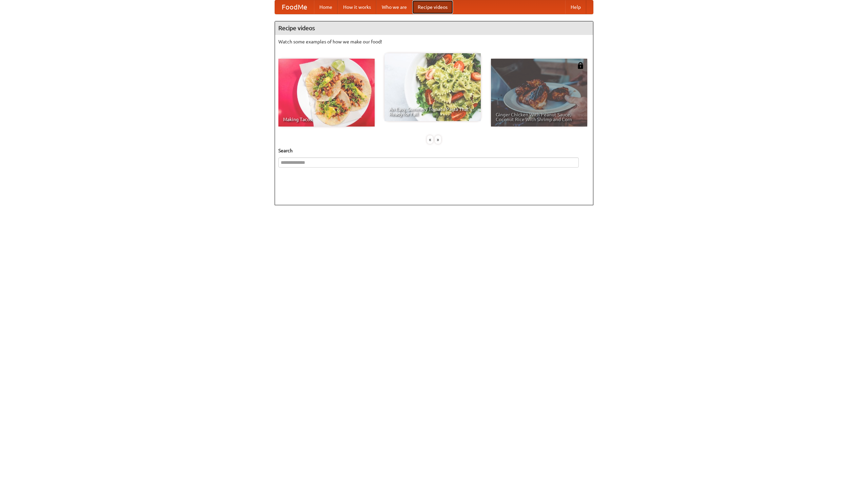 This screenshot has height=480, width=868. Describe the element at coordinates (434, 150) in the screenshot. I see `h5: Search` at that location.